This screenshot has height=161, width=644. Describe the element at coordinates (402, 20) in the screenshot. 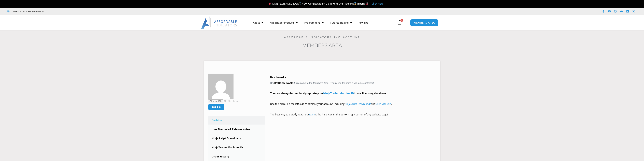

I see `span: 0` at that location.